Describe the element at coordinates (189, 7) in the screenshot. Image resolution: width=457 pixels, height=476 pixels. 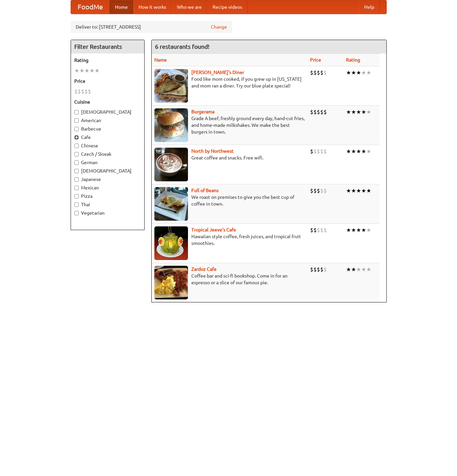
I see `a: Who we are` at that location.